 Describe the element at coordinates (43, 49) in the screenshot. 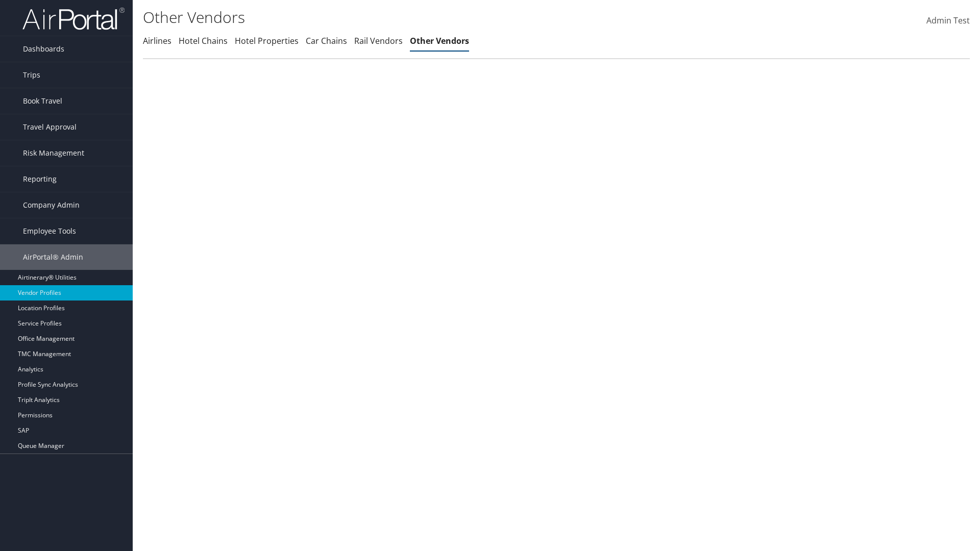

I see `span: Dashboards` at that location.